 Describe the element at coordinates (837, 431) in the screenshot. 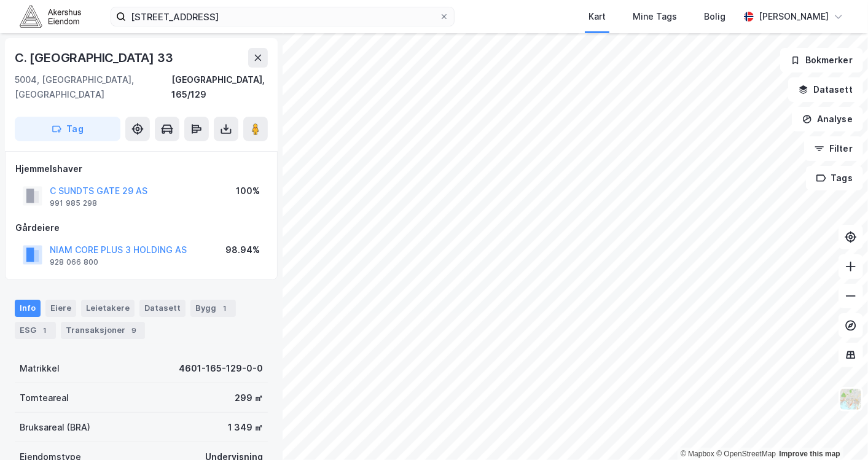

I see `div: Kontrollprogram for chat` at that location.